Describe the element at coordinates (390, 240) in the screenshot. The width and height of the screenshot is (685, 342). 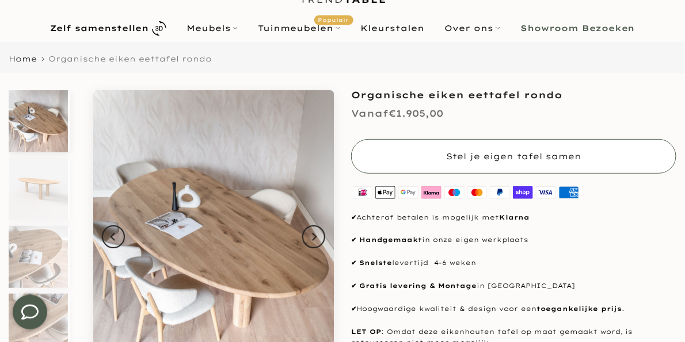
I see `strong: Handgemaakt` at that location.